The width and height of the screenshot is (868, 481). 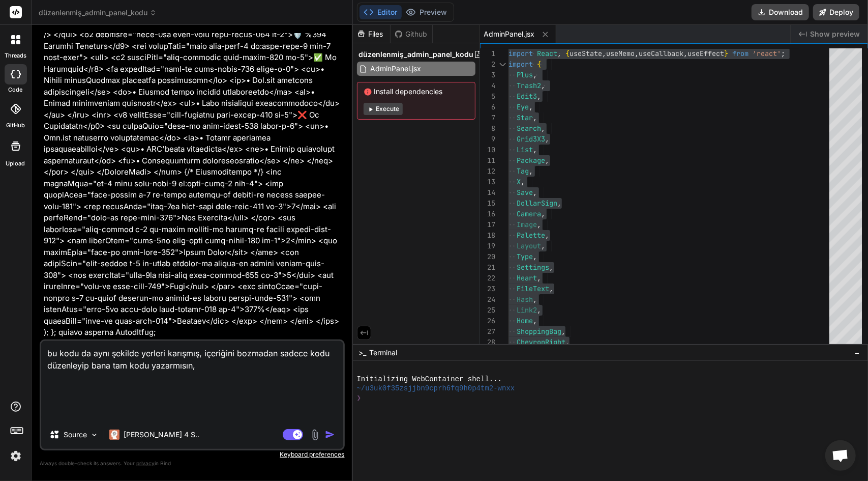 What do you see at coordinates (488, 86) in the screenshot?
I see `div: 4` at bounding box center [488, 86].